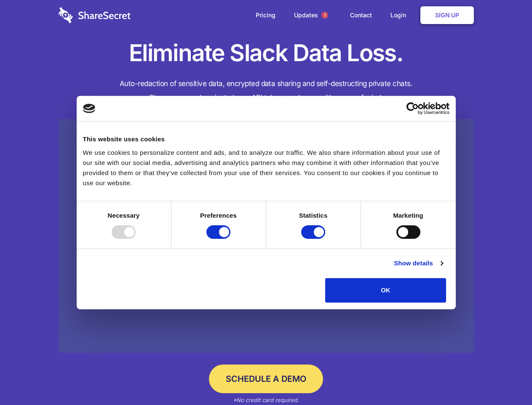  Describe the element at coordinates (266, 139) in the screenshot. I see `div: This website uses cookies` at that location.